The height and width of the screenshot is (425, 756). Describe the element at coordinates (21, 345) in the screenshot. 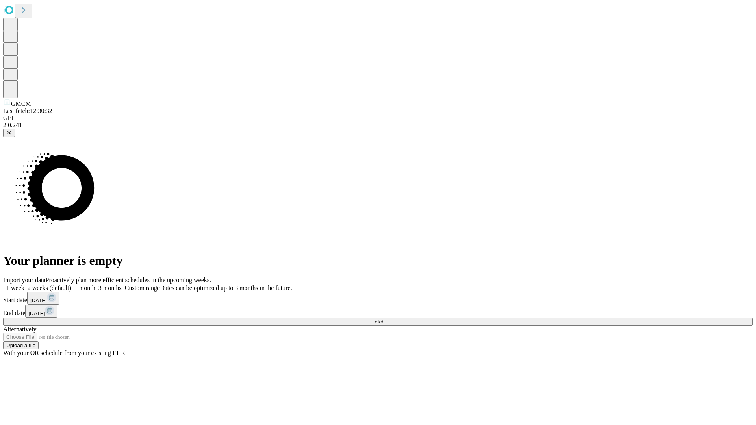

I see `button: Upload a file` at that location.